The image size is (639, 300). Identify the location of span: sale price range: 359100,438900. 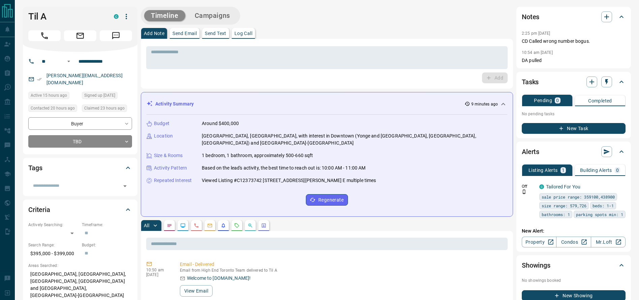
(578, 197).